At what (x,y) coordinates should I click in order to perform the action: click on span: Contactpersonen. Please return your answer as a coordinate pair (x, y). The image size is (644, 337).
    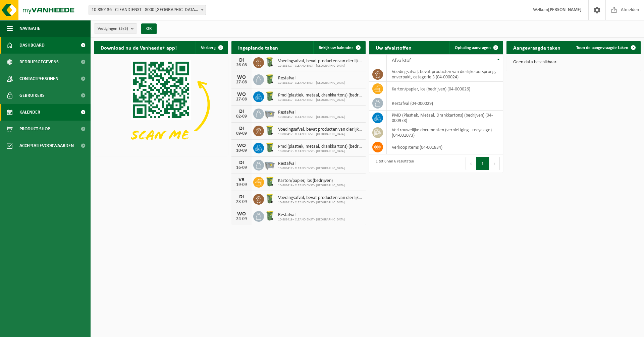
    Looking at the image, I should click on (39, 79).